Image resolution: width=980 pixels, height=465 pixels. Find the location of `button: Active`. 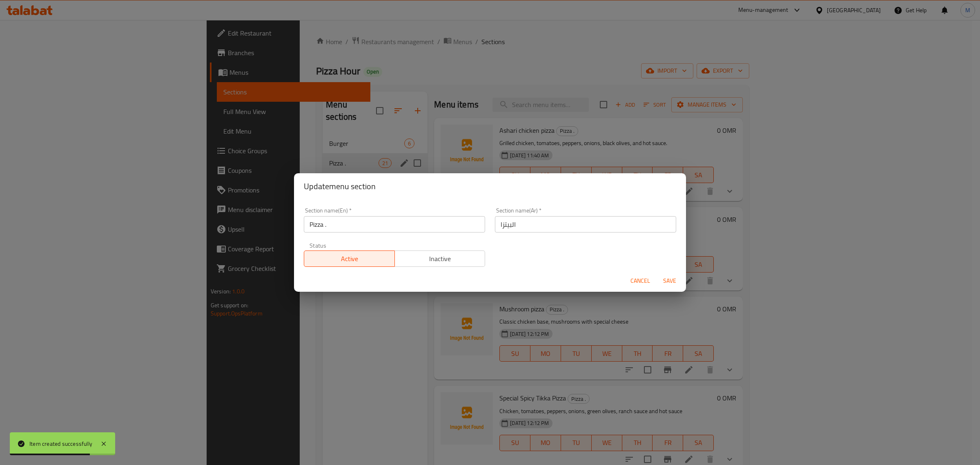

button: Active is located at coordinates (349, 258).